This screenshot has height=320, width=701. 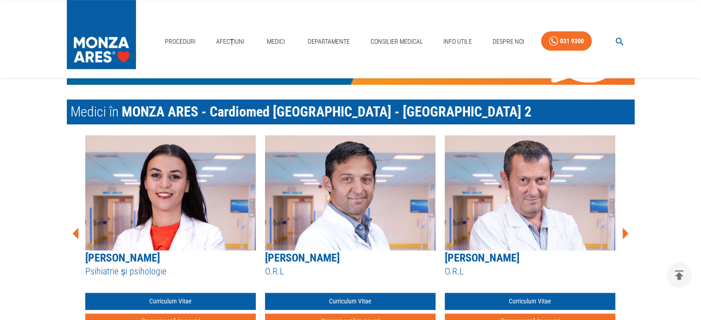 What do you see at coordinates (572, 41) in the screenshot?
I see `div: 031 9300` at bounding box center [572, 41].